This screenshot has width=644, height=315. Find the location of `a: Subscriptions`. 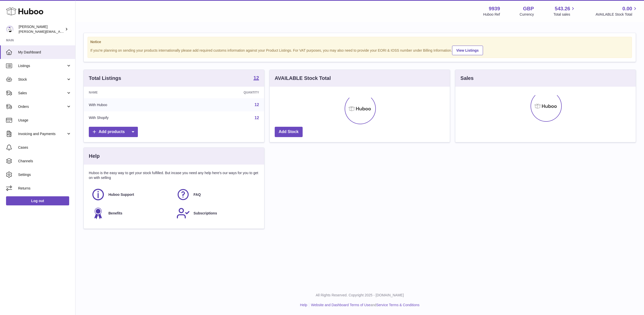

a: Subscriptions is located at coordinates (217, 213).